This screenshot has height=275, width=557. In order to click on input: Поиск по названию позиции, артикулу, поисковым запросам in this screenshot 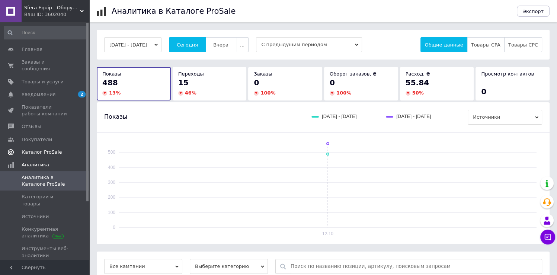, I will do `click(414, 266)`.